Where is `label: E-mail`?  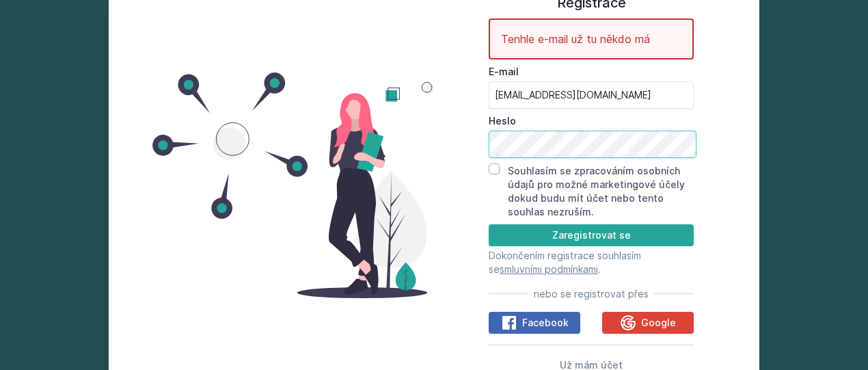 label: E-mail is located at coordinates (591, 72).